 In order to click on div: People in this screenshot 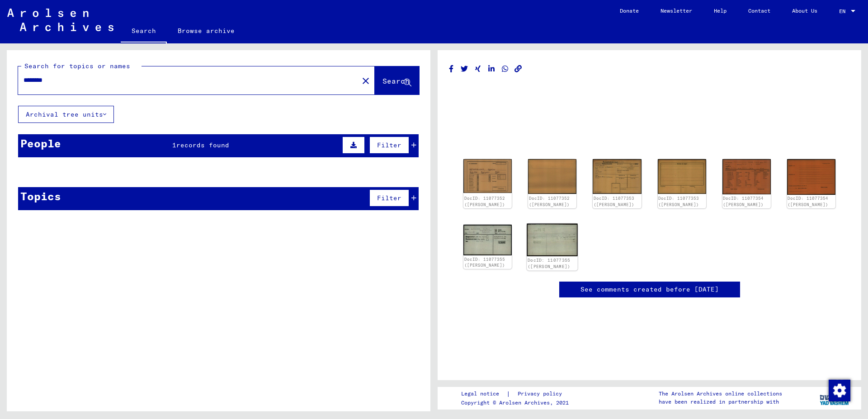, I will do `click(41, 143)`.